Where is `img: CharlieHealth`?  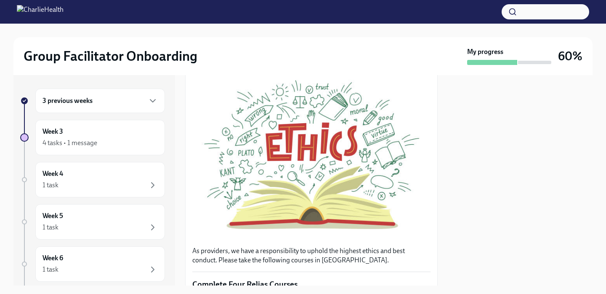
img: CharlieHealth is located at coordinates (40, 12).